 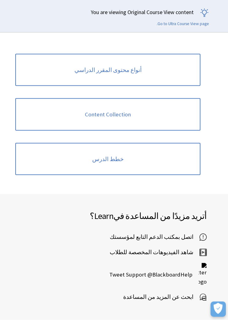 What do you see at coordinates (218, 309) in the screenshot?
I see `button: فتح التفضيلات` at bounding box center [218, 309].